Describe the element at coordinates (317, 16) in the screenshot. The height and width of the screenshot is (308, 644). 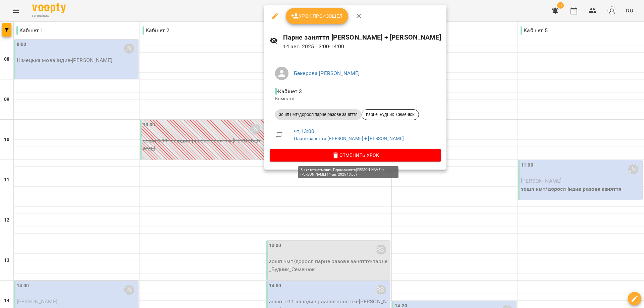
I see `span: Урок произошел` at that location.